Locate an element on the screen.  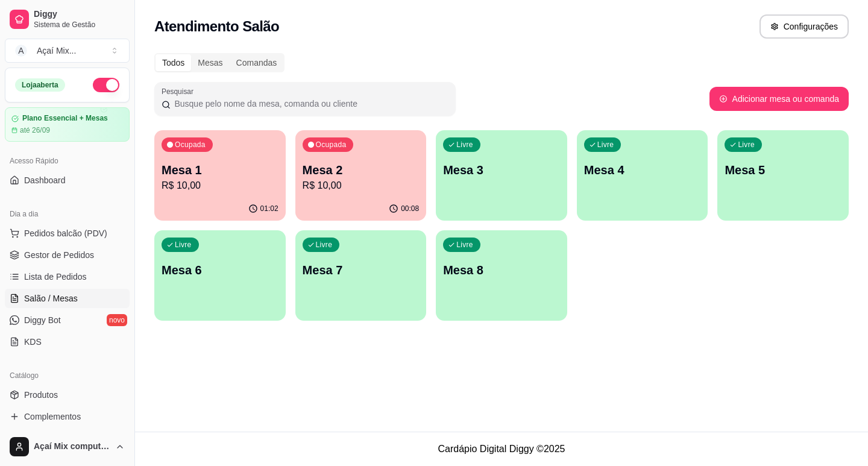
a: Complementos is located at coordinates (67, 417).